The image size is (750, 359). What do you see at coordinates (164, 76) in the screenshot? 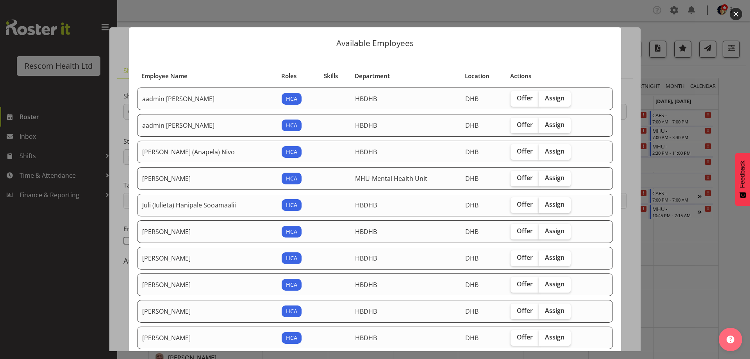
I see `span: Employee Name` at bounding box center [164, 76].